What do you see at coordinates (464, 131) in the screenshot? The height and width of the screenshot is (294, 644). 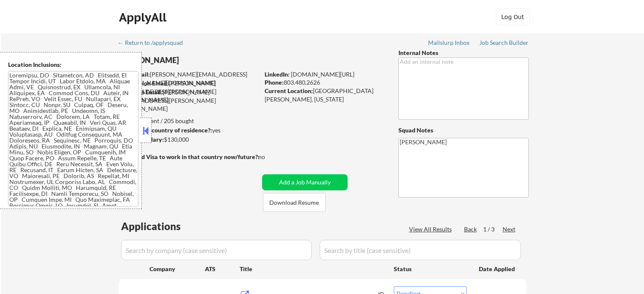 I see `div: Squad Notes` at bounding box center [464, 131].